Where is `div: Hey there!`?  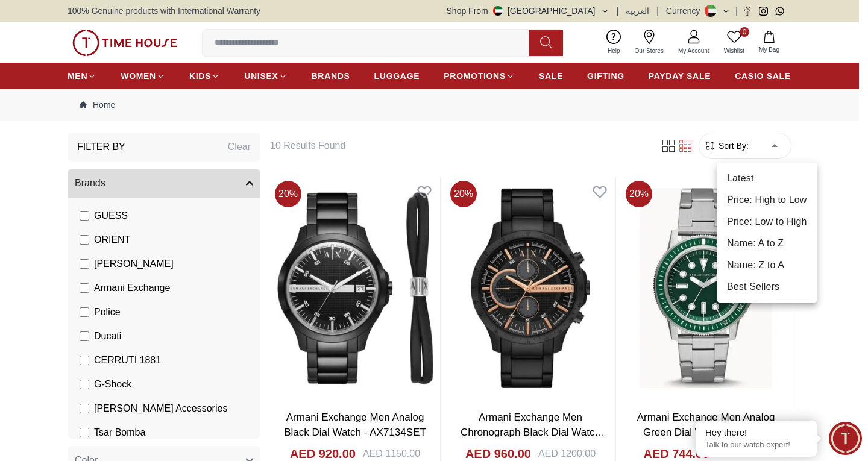 div: Hey there! is located at coordinates (757, 433).